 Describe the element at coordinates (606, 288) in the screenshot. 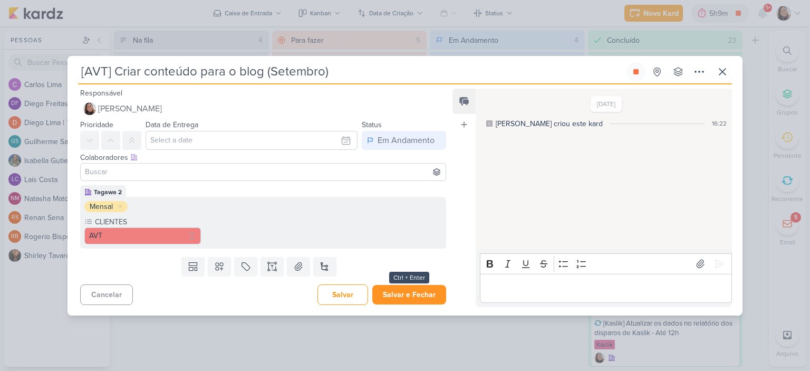

I see `div: Editor editing area: main` at that location.